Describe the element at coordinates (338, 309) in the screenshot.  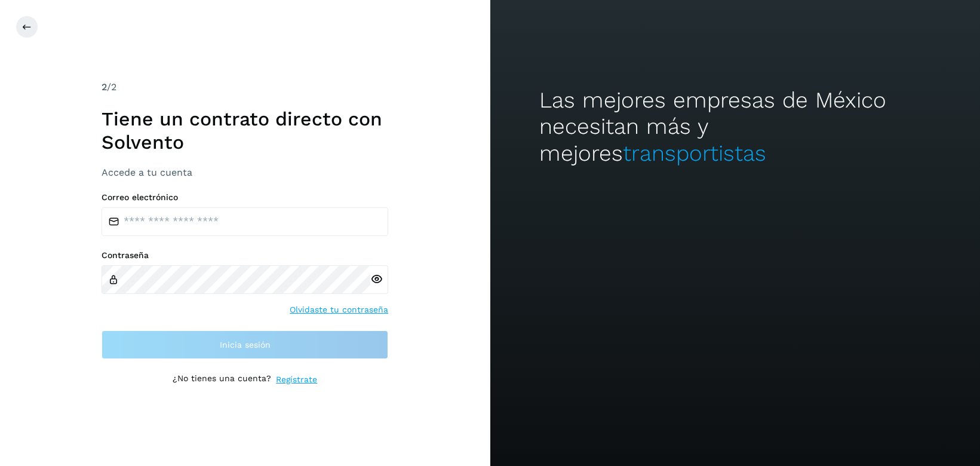
I see `a: Olvidaste tu contraseña` at that location.